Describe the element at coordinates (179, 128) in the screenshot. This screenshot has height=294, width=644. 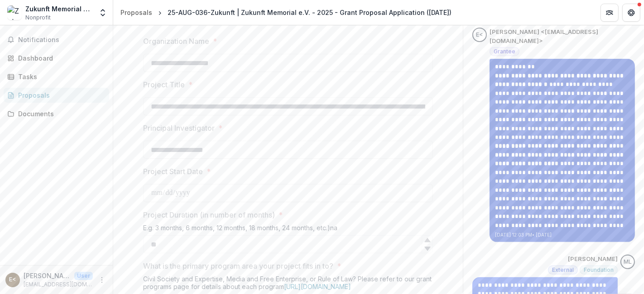
I see `p: Principal Investigator` at that location.